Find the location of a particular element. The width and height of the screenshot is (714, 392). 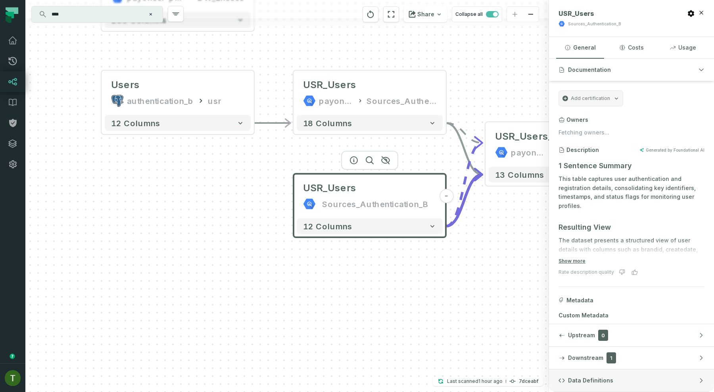

div: Rate description quality is located at coordinates (586, 272).